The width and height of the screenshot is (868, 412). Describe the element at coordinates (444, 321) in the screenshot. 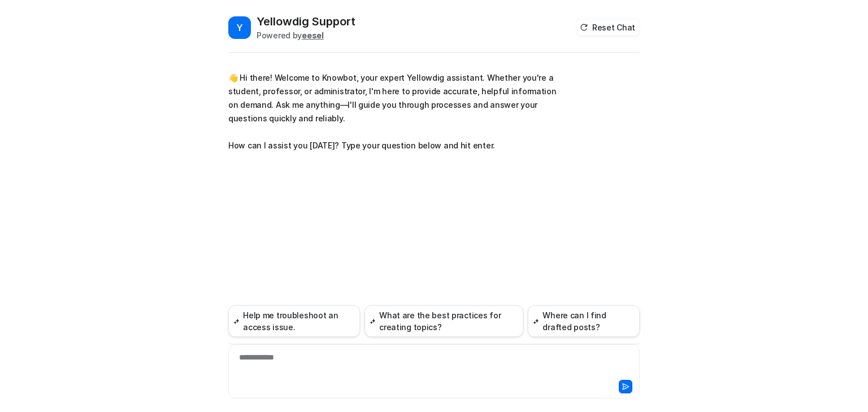

I see `button: What are the best practices for creating topics?` at that location.